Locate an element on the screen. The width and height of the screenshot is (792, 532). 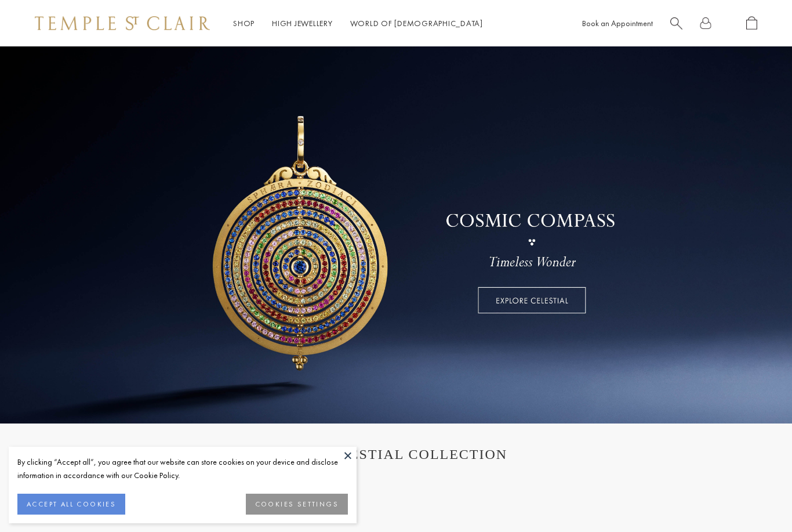
img: Temple St. Clair is located at coordinates (123, 23).